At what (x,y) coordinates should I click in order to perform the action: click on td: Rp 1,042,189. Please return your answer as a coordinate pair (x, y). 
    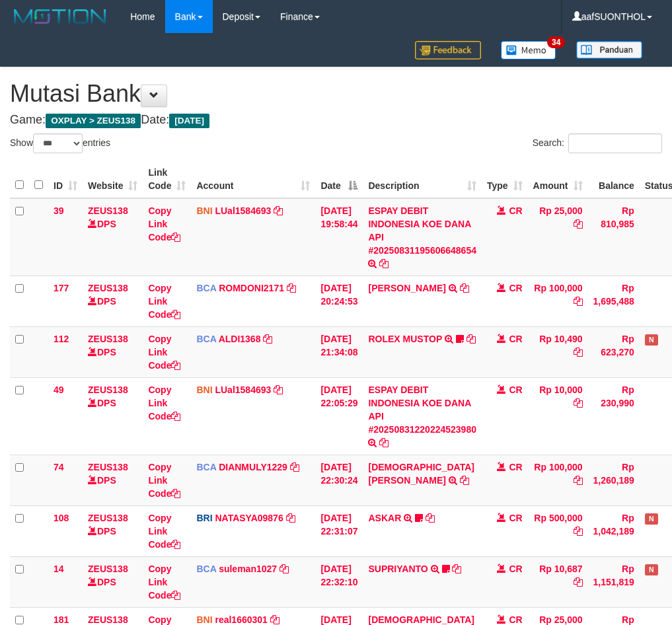
    Looking at the image, I should click on (614, 531).